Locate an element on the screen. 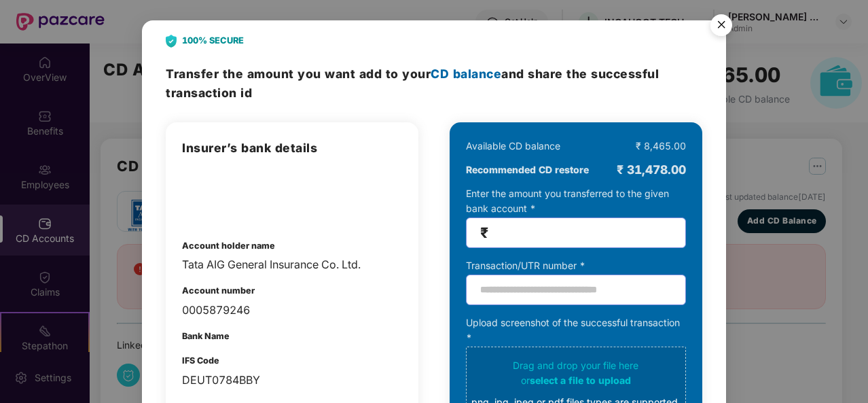 This screenshot has width=868, height=403. button: Close is located at coordinates (721, 26).